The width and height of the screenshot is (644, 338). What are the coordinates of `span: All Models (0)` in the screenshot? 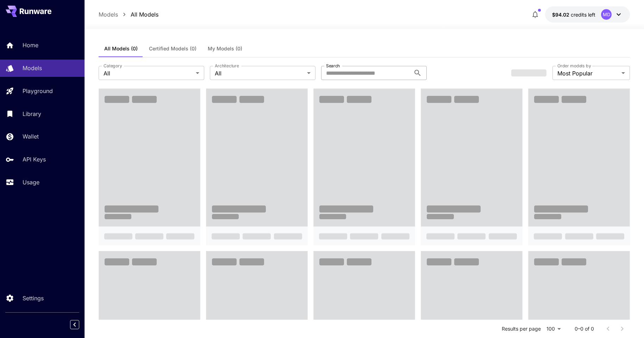 It's located at (121, 48).